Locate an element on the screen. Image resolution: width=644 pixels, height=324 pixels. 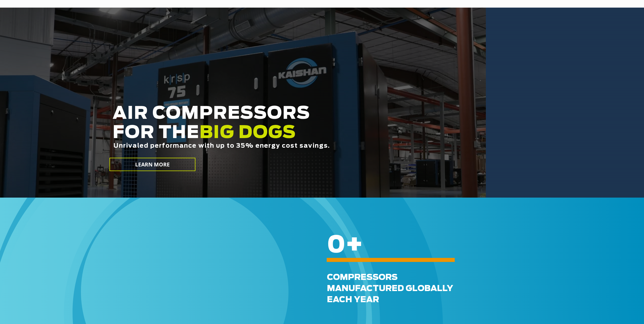
span: Unrivaled performance with up to 35% energy cost savings. is located at coordinates (222, 146).